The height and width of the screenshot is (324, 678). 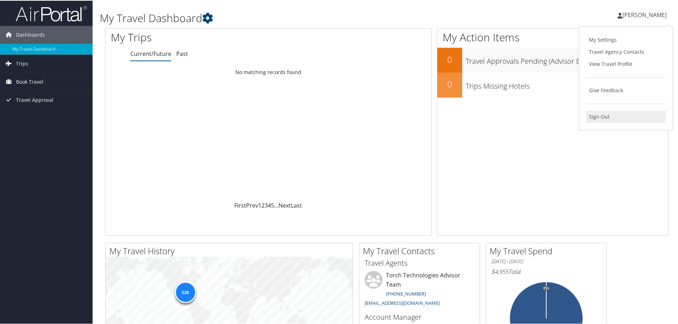 I want to click on h1: My Trips, so click(x=200, y=37).